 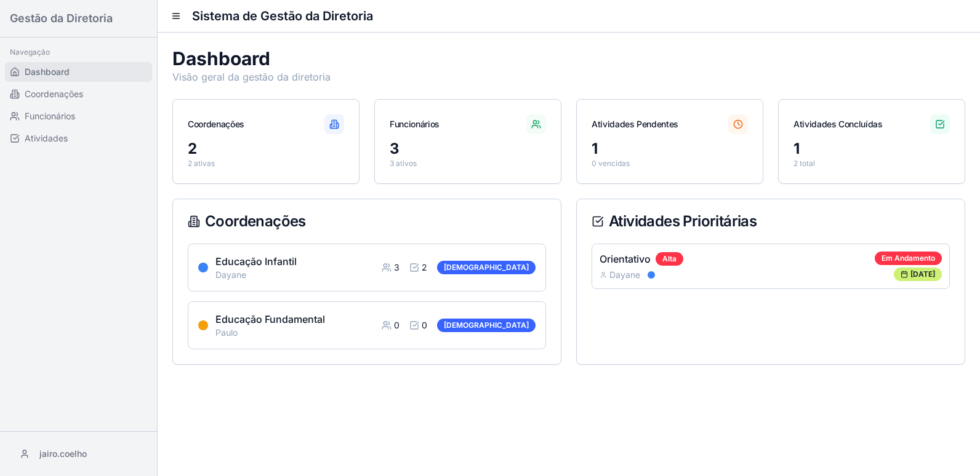 What do you see at coordinates (63, 454) in the screenshot?
I see `span: jairo.coelho` at bounding box center [63, 454].